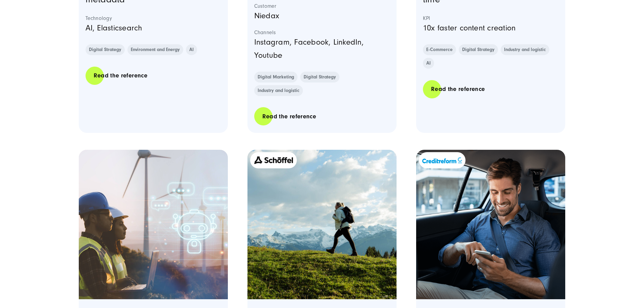  Describe the element at coordinates (439, 50) in the screenshot. I see `a: E-Commerce` at that location.